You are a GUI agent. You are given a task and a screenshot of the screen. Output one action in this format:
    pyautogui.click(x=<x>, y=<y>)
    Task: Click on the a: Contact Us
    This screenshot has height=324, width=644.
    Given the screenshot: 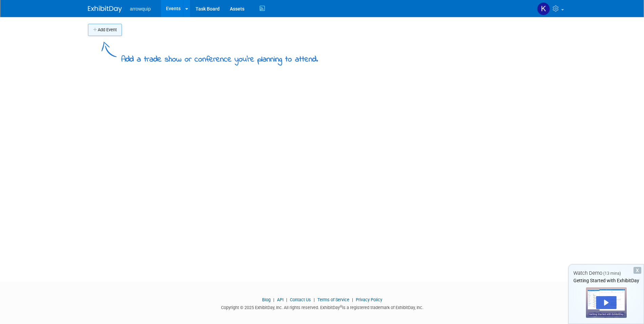 What is the action you would take?
    pyautogui.click(x=300, y=299)
    